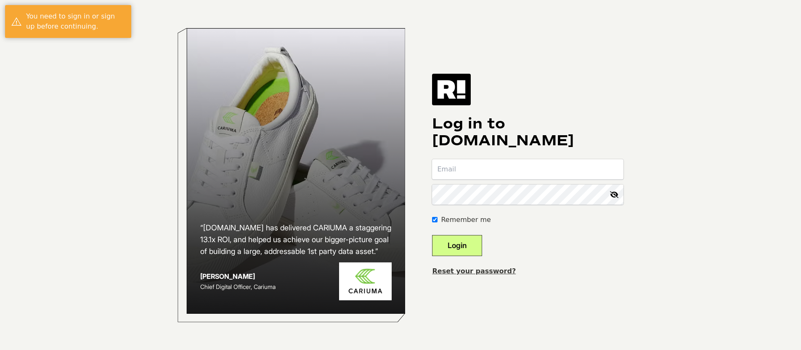 This screenshot has height=350, width=801. What do you see at coordinates (474, 271) in the screenshot?
I see `a: Reset your password?` at bounding box center [474, 271].